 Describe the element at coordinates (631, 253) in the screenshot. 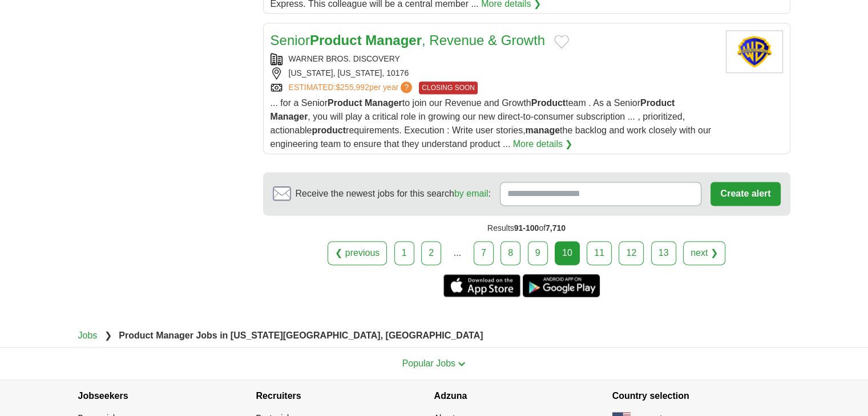

I see `a: 12` at that location.